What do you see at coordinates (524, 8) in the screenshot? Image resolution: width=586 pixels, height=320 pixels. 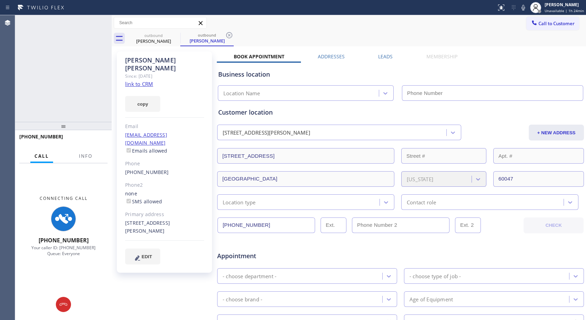 I see `button: Mute` at bounding box center [524, 8].